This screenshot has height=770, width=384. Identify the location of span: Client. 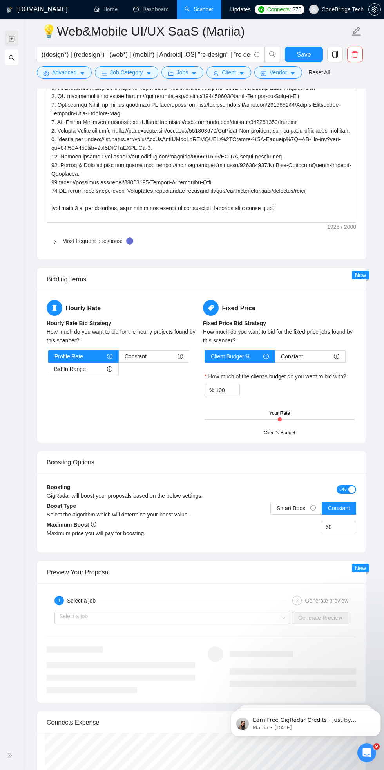
(229, 72).